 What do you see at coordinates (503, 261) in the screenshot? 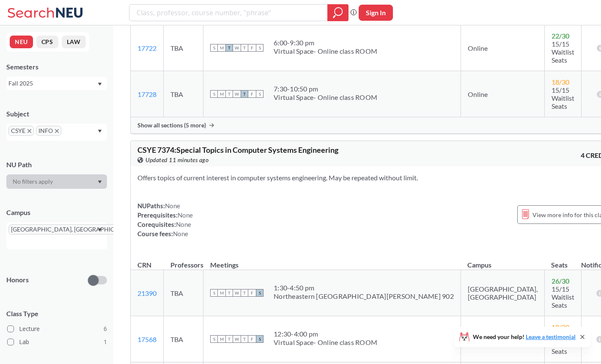
I see `th: Campus` at bounding box center [503, 261].